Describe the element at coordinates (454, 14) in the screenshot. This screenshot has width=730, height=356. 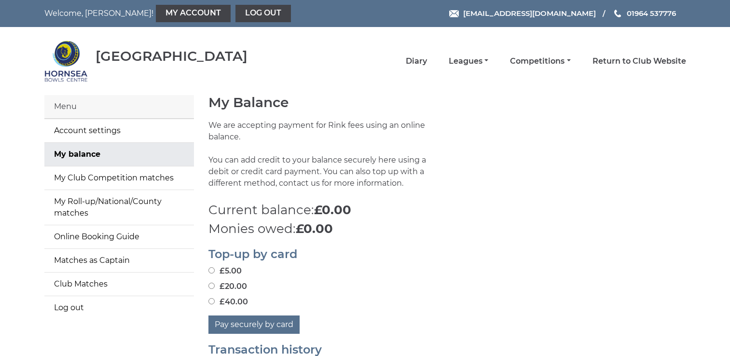
I see `img: Email` at that location.